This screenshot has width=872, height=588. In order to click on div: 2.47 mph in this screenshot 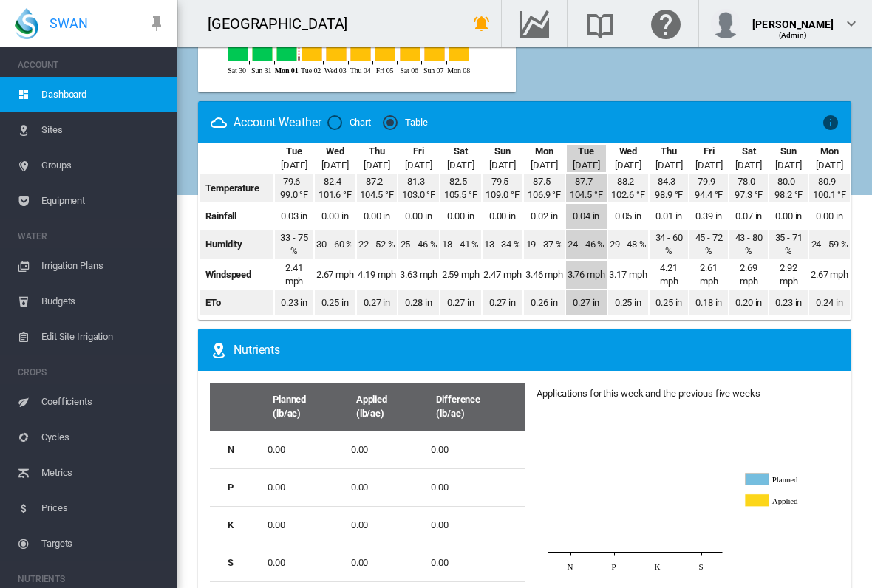, I will do `click(502, 275)`.